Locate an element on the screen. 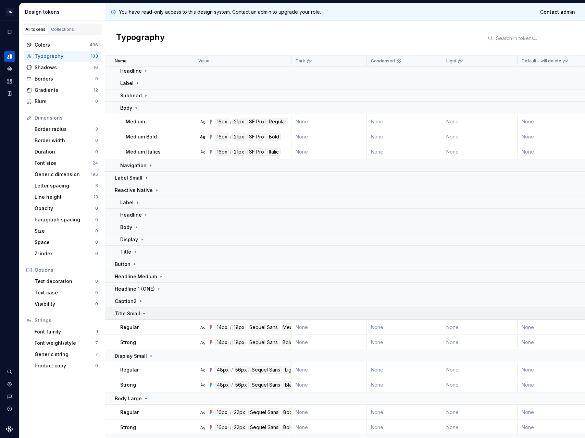  div: 24 is located at coordinates (95, 163).